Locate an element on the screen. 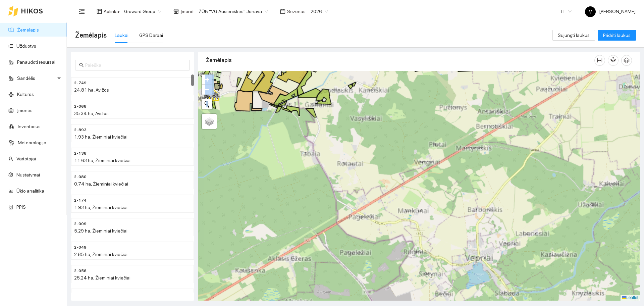  span: 2-713 is located at coordinates (80, 294).